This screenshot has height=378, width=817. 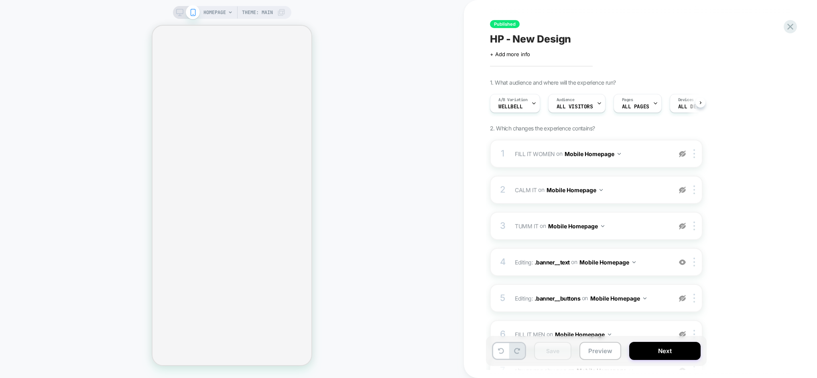 What do you see at coordinates (542, 128) in the screenshot?
I see `span: 2. Which changes the experience contains?` at bounding box center [542, 128].